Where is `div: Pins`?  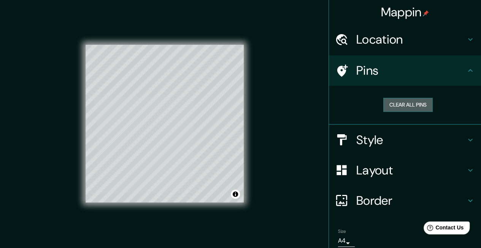
div: Pins is located at coordinates (405, 71).